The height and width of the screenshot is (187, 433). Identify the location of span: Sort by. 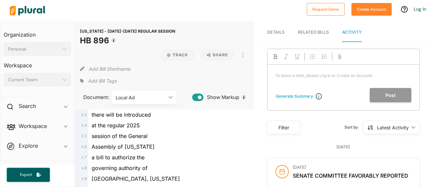
(354, 127).